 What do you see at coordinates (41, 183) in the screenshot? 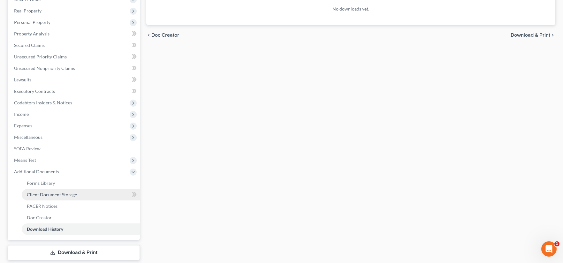
I see `span: Forms Library` at bounding box center [41, 183].